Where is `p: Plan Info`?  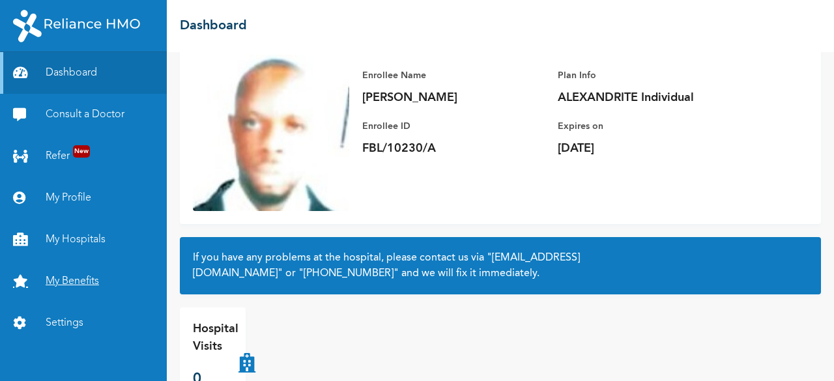 p: Plan Info is located at coordinates (649, 76).